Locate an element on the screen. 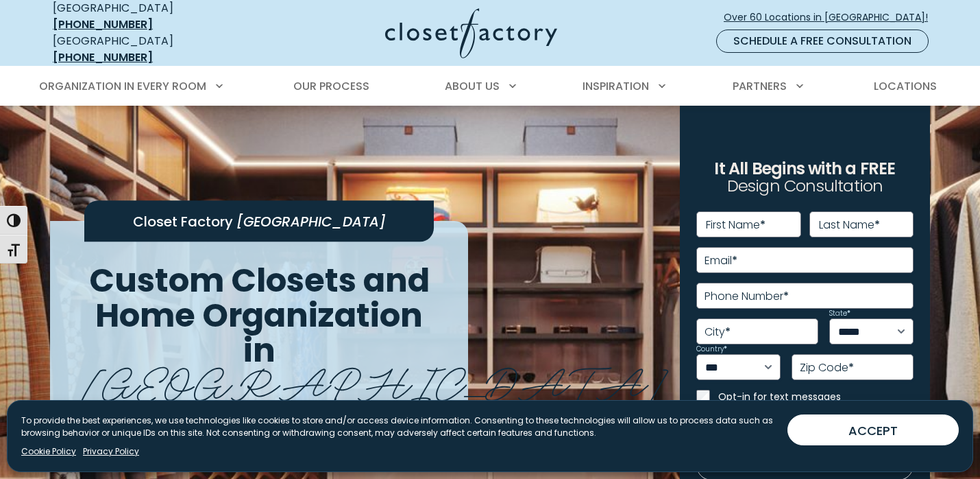  span: Closet Factory is located at coordinates (183, 222).